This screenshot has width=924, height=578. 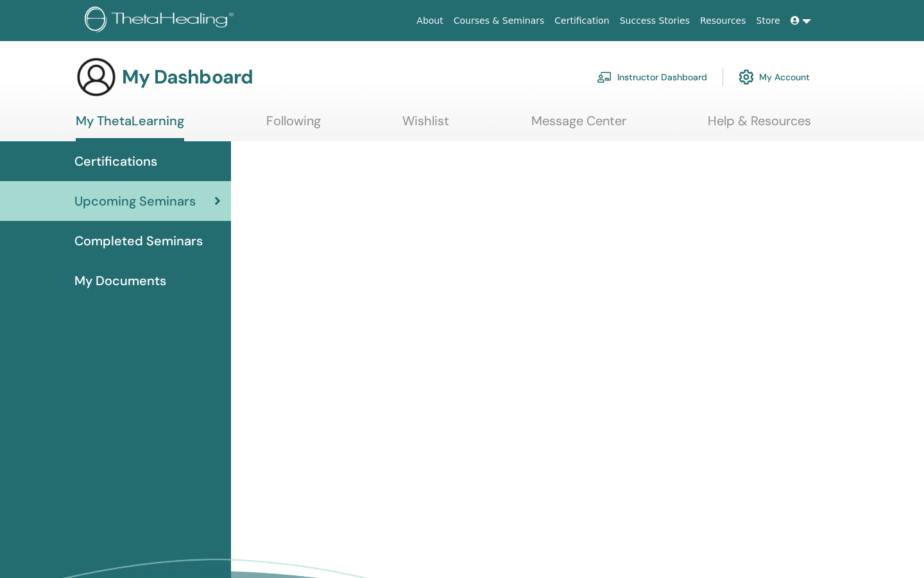 What do you see at coordinates (130, 127) in the screenshot?
I see `a: My ThetaLearning` at bounding box center [130, 127].